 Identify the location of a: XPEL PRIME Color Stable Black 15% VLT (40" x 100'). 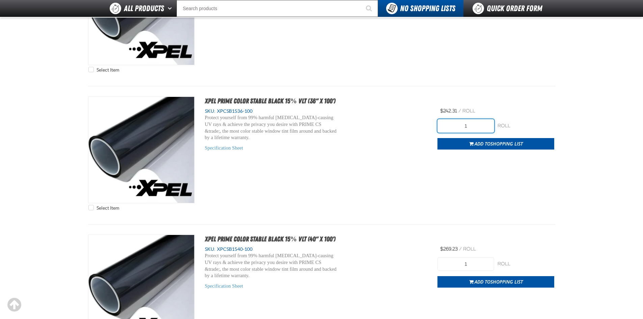
(270, 239).